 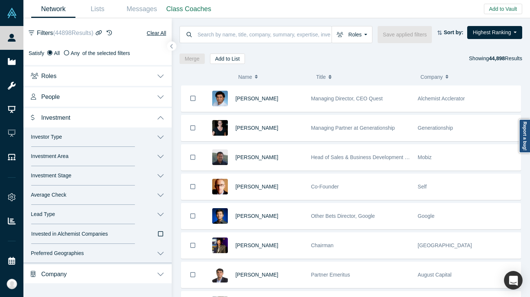 What do you see at coordinates (97, 156) in the screenshot?
I see `button: Investment Area` at bounding box center [97, 156].